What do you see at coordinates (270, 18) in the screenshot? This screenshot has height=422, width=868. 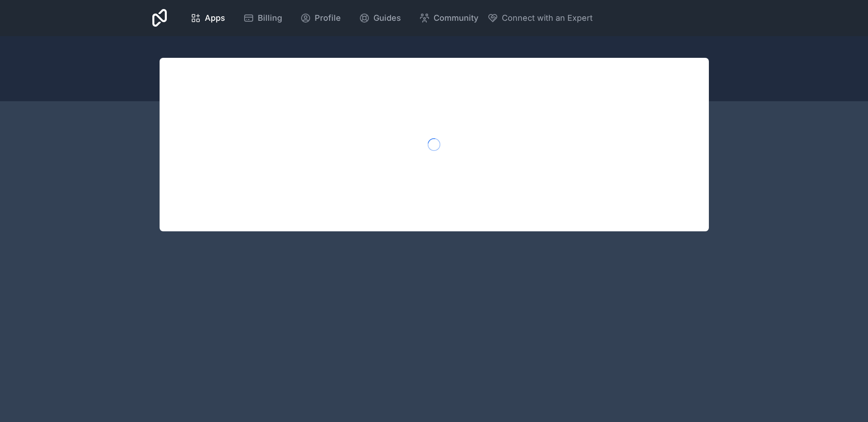 I see `span: Billing` at bounding box center [270, 18].